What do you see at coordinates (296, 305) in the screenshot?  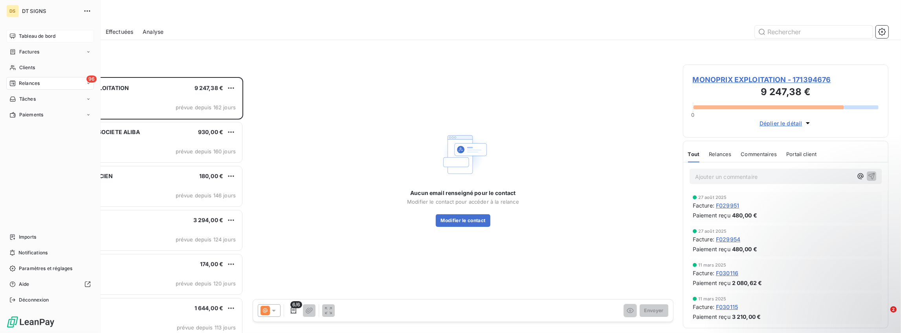 I see `span: 6/6` at bounding box center [296, 305].